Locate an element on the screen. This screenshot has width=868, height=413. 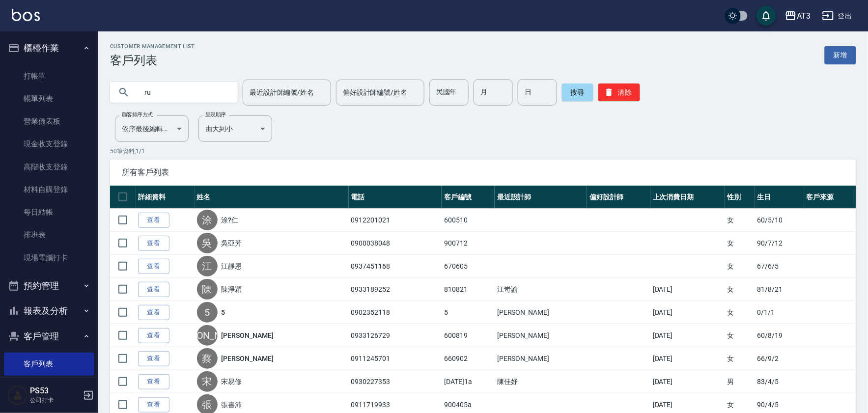
a: 每日結帳 is located at coordinates (49, 212).